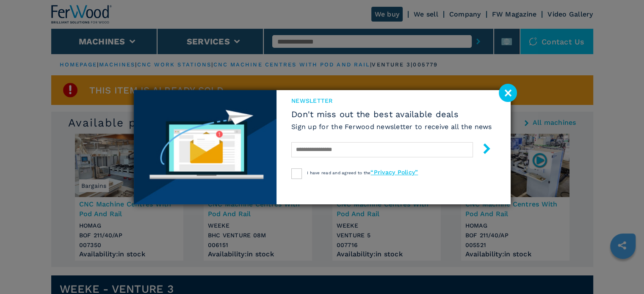  What do you see at coordinates (392, 100) in the screenshot?
I see `span: newsletter` at bounding box center [392, 100].